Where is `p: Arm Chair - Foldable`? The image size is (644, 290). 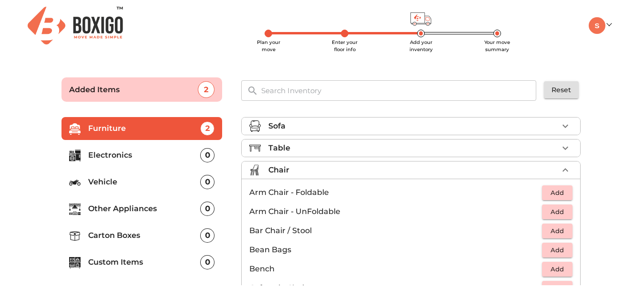
p: Arm Chair - Foldable is located at coordinates (396, 192).